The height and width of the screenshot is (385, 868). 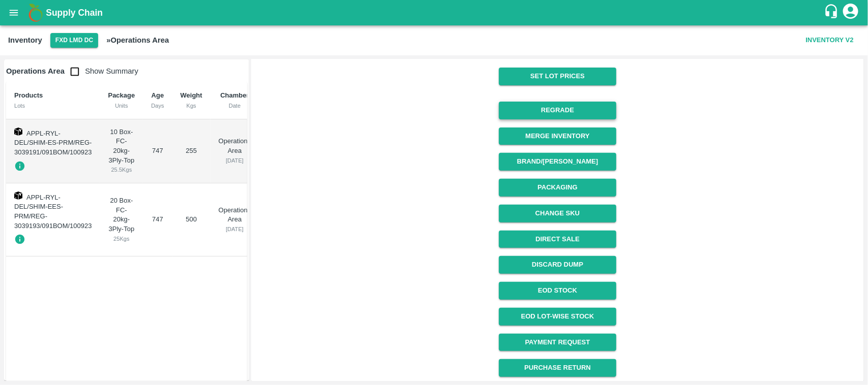 What do you see at coordinates (35, 71) in the screenshot?
I see `b: Operations Area` at bounding box center [35, 71].